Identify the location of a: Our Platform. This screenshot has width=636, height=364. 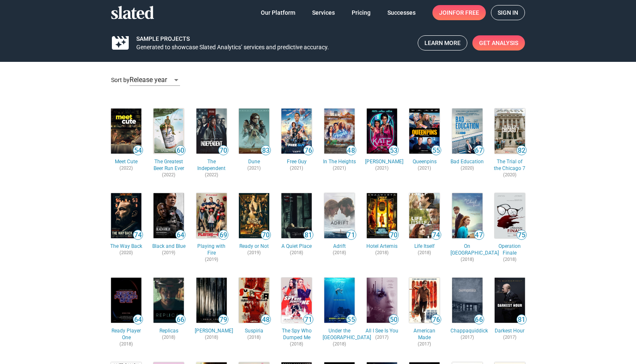
(278, 12).